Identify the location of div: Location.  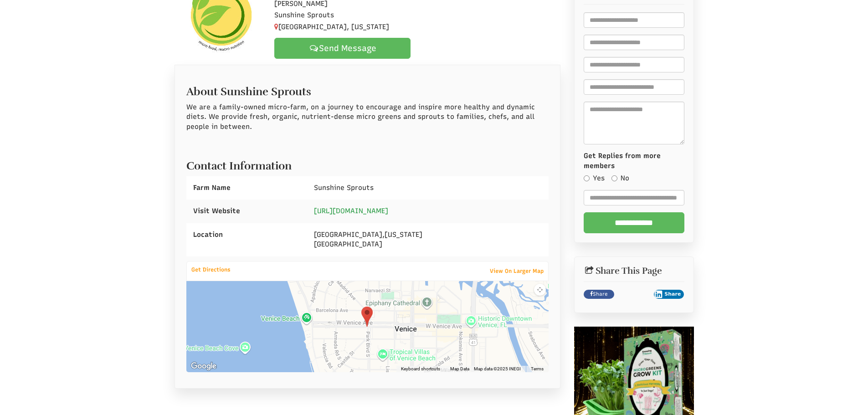
(246, 235).